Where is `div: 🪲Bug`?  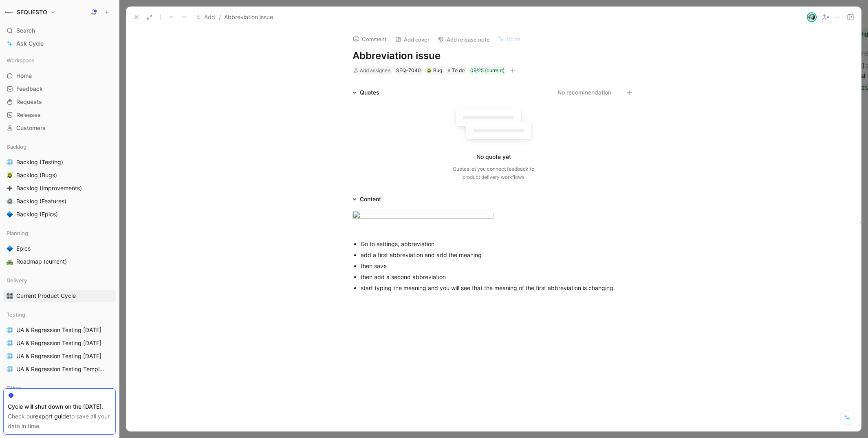
div: 🪲Bug is located at coordinates (434, 70).